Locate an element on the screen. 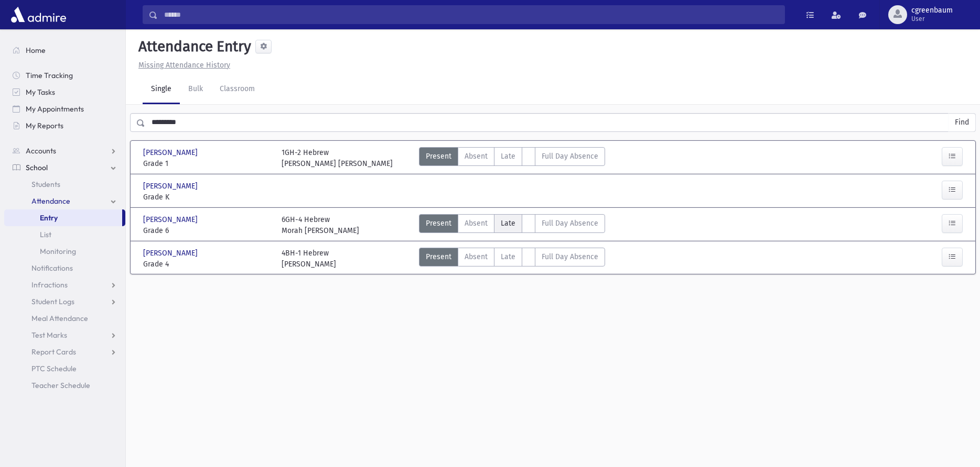  span: Notifications is located at coordinates (52, 268).